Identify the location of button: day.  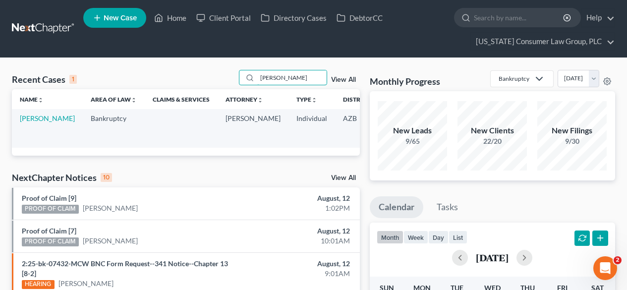
(438, 237).